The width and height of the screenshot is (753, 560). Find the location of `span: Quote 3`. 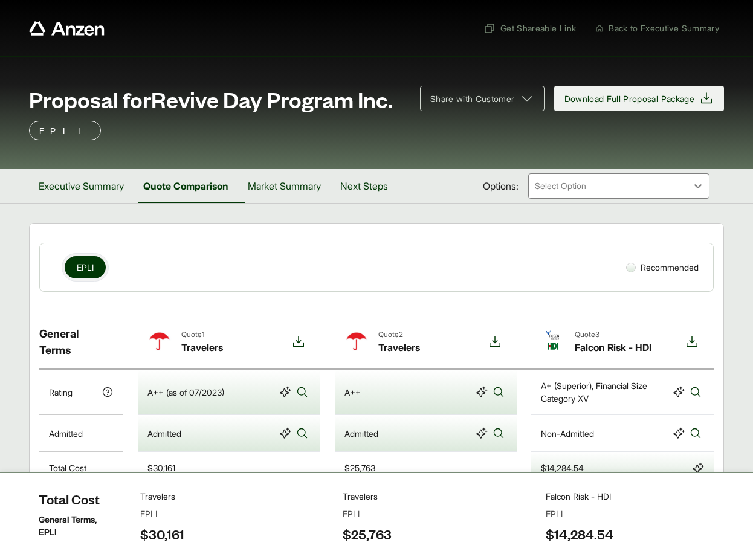

span: Quote 3 is located at coordinates (613, 335).